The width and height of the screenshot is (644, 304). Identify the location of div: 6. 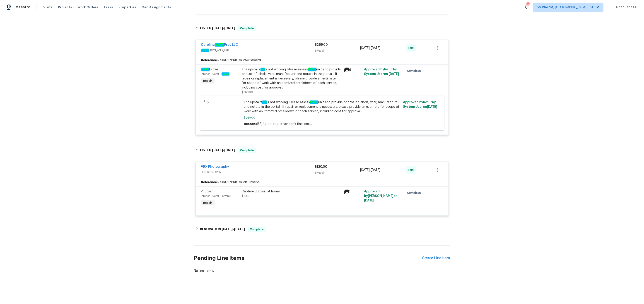
(353, 70).